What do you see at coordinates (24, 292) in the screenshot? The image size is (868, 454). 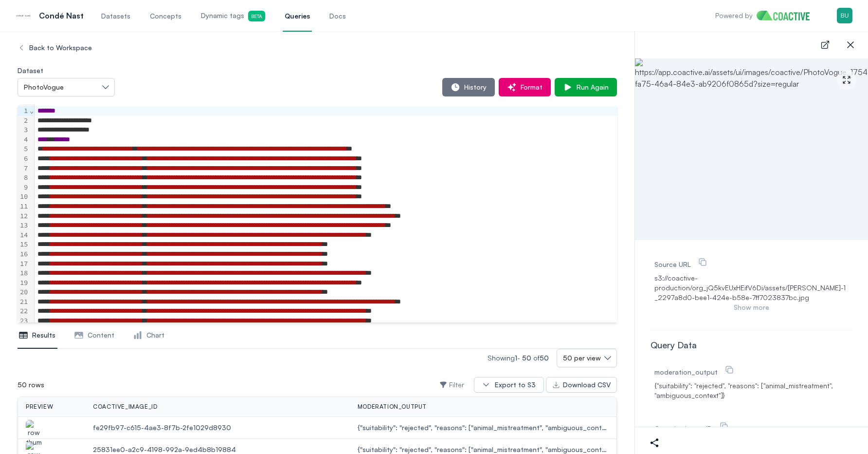 I see `div: 20` at bounding box center [24, 292].